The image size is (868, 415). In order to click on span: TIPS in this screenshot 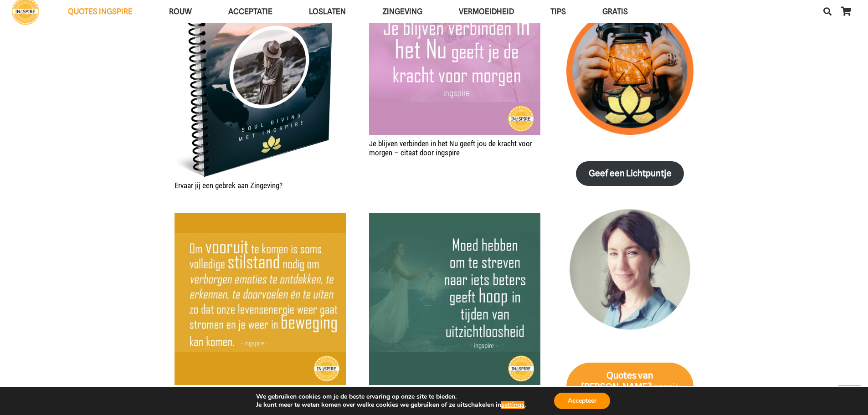, I will do `click(558, 11)`.